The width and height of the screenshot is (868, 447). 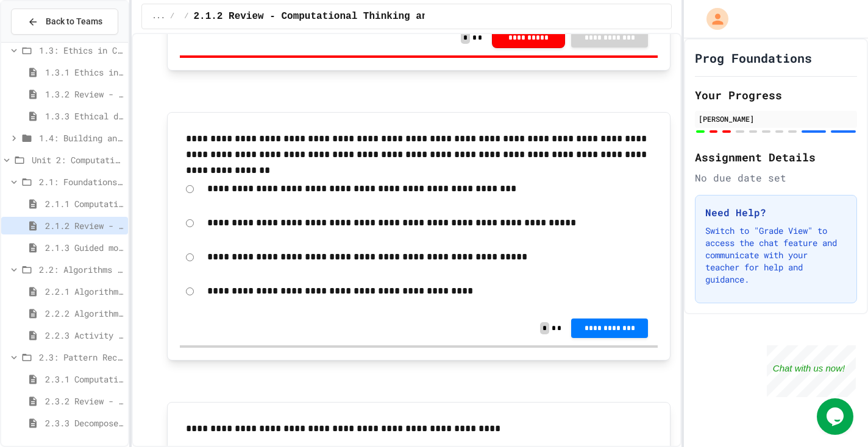 What do you see at coordinates (84, 423) in the screenshot?
I see `span: 2.3.3 Decompose school issue using CT` at bounding box center [84, 423].